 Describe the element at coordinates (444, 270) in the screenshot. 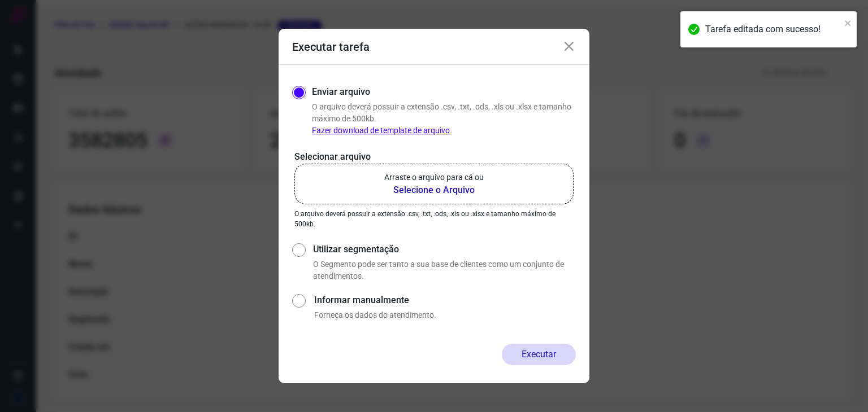

I see `p: O Segmento pode ser tanto a sua base de clientes como um conjunto de atendimentos.` at that location.